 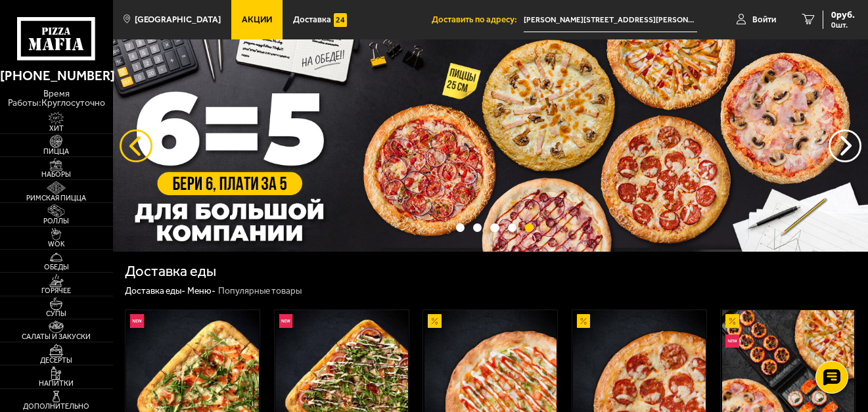 I want to click on button: предыдущий, so click(x=845, y=146).